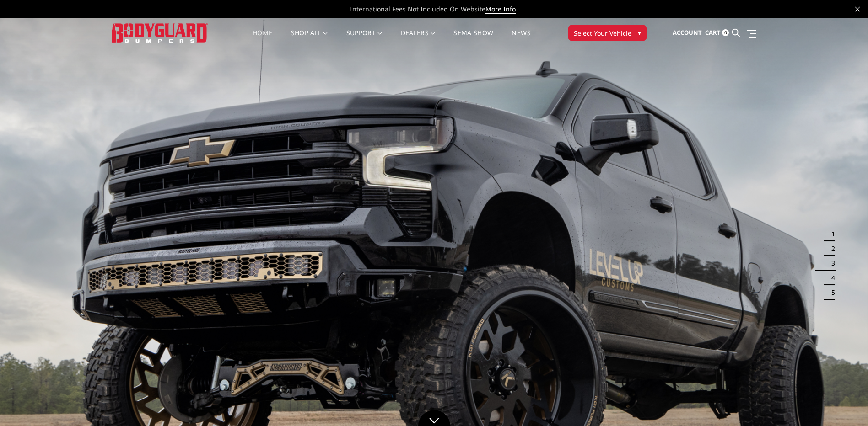  Describe the element at coordinates (608, 33) in the screenshot. I see `button: Select Your Vehicle` at that location.